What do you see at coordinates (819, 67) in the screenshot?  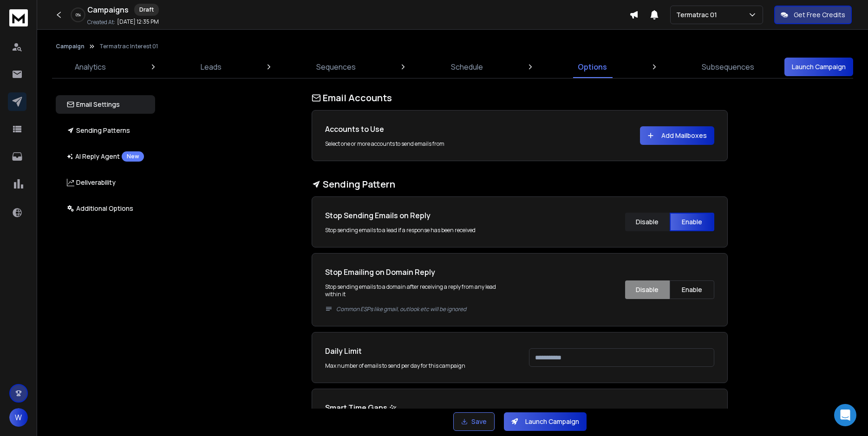 I see `button: Launch Campaign` at bounding box center [819, 67].